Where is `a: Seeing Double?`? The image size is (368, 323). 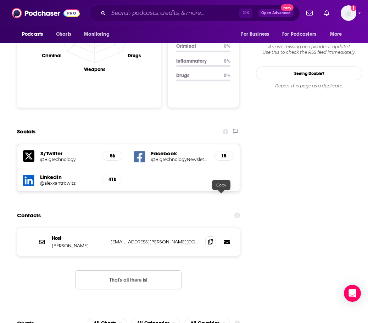
a: Seeing Double? is located at coordinates (309, 73).